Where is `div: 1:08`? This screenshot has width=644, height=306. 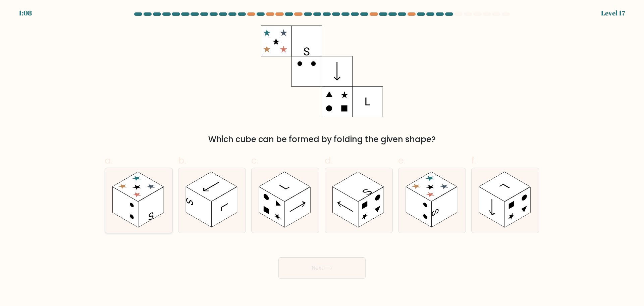
div: 1:08 is located at coordinates (25, 13).